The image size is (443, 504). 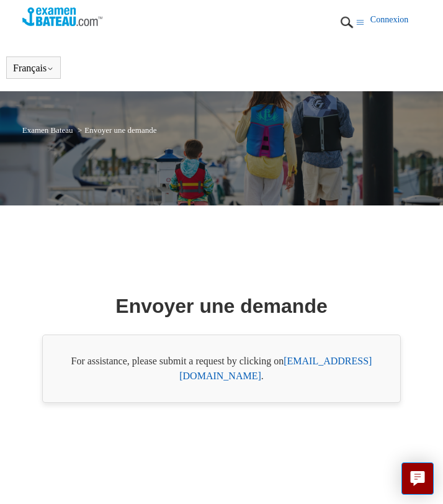 What do you see at coordinates (222, 369) in the screenshot?
I see `div: For assistance, please submit a request by clicking on .` at bounding box center [222, 369].